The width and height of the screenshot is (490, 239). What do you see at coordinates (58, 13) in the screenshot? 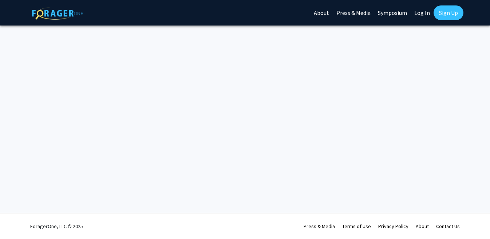
I see `img: ForagerOne Logo` at bounding box center [58, 13].